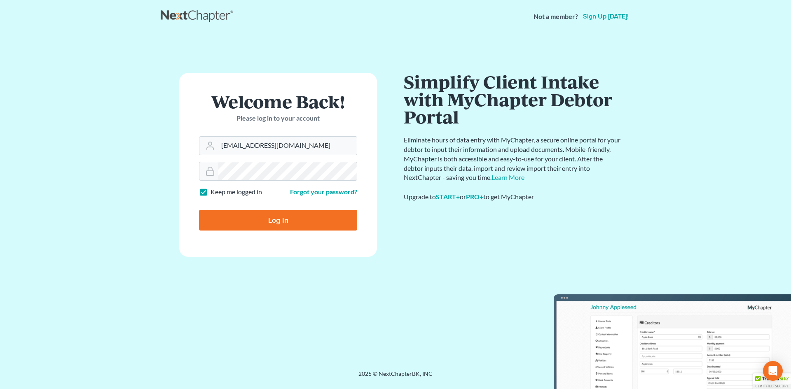 This screenshot has width=791, height=389. I want to click on a: Learn More, so click(508, 177).